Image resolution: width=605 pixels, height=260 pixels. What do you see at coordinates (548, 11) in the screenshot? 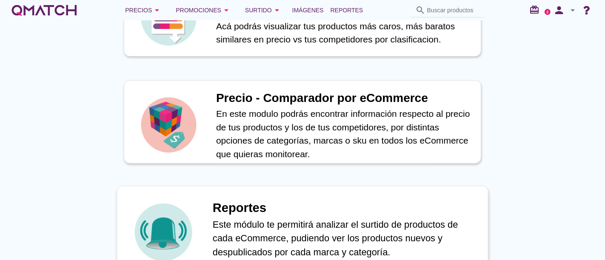
I see `text: 2` at bounding box center [548, 11].